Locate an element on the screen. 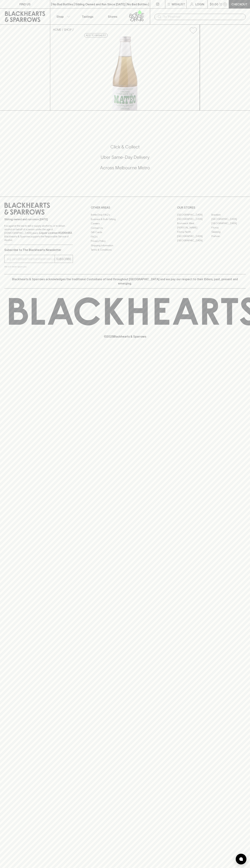 Image resolution: width=250 pixels, height=868 pixels. p: Subscribe to The Blackhearts Newsletter is located at coordinates (39, 250).